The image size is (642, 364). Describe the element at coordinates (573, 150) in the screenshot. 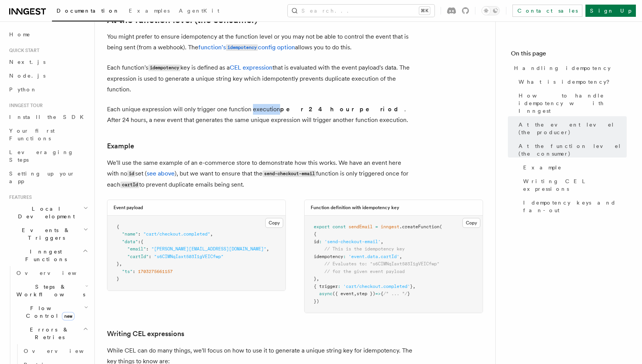

I see `span: At the function level (the consumer)` at that location.